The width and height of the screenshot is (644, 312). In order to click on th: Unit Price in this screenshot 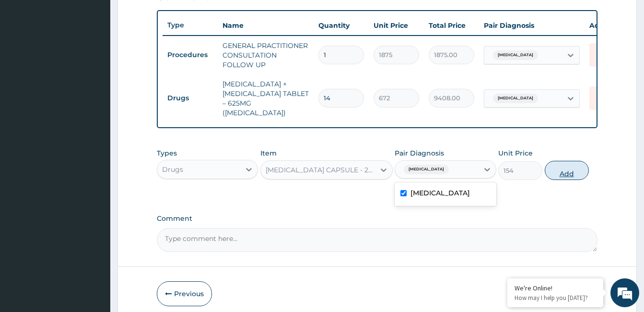, I will do `click(396, 25)`.